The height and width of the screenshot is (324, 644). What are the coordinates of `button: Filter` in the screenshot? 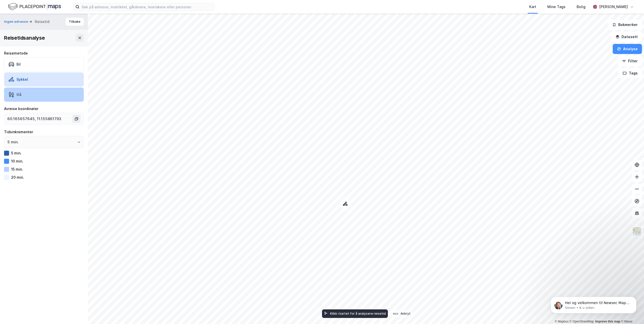 It's located at (630, 61).